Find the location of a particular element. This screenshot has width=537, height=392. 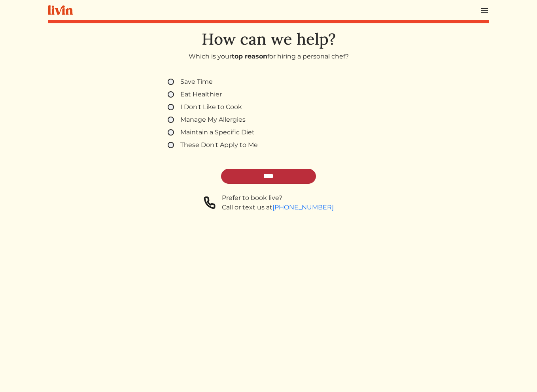

p: Which is your for hiring a personal chef? is located at coordinates (268, 57).